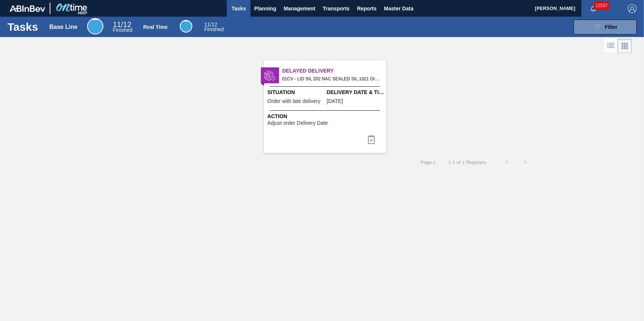 The height and width of the screenshot is (321, 644). What do you see at coordinates (27, 9) in the screenshot?
I see `img: TNhmsLtSVTkK8tSr43FrP2fwEKptu5GPRR3wAAAABJRU5ErkJggg==` at bounding box center [27, 9].